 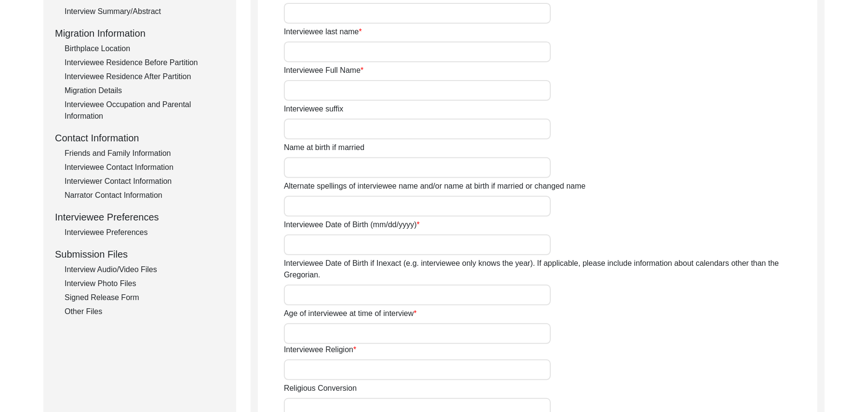 What do you see at coordinates (351, 314) in the screenshot?
I see `label: Age of interviewee at time of interview` at bounding box center [351, 314].